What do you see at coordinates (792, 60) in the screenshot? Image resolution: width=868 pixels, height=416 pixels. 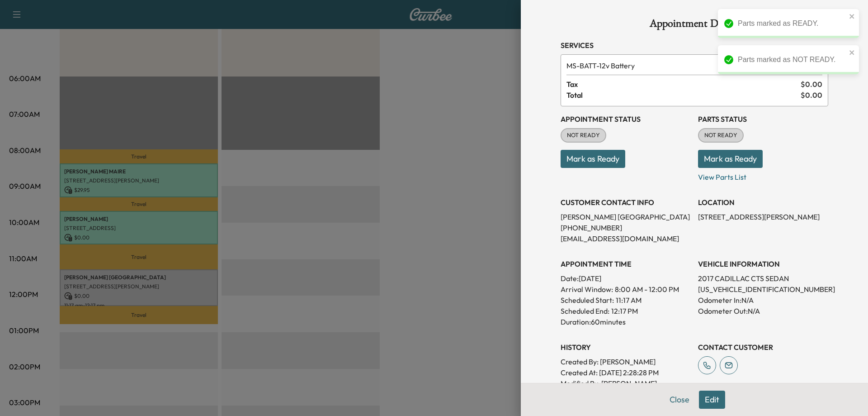 I see `div: Parts marked as NOT READY.` at bounding box center [792, 60].